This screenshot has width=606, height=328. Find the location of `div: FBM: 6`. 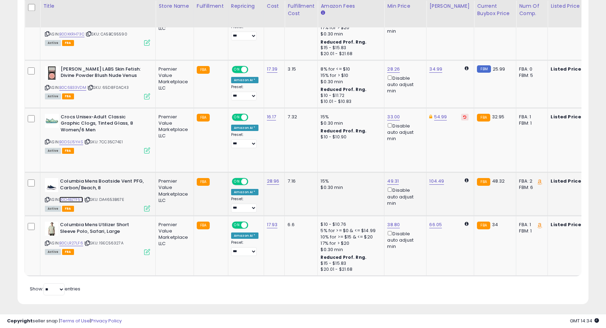

div: FBM: 6 is located at coordinates (531, 187).